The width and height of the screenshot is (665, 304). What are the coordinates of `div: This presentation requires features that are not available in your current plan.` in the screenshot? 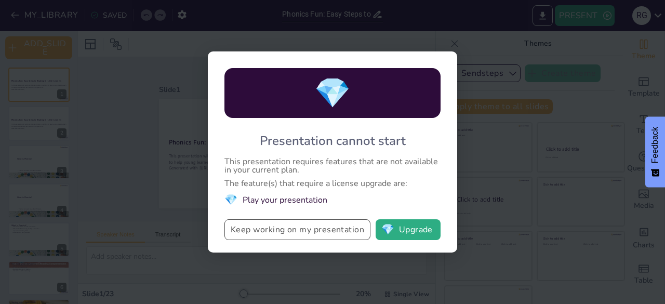 It's located at (333, 166).